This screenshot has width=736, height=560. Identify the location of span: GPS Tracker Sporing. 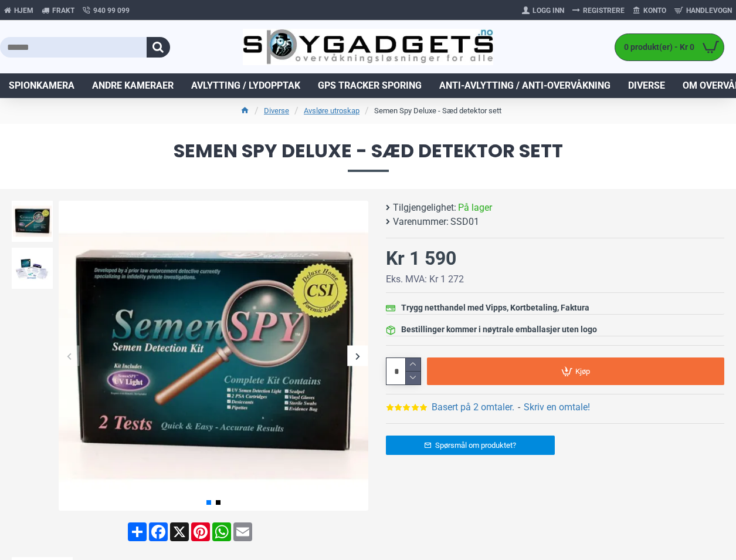
(370, 86).